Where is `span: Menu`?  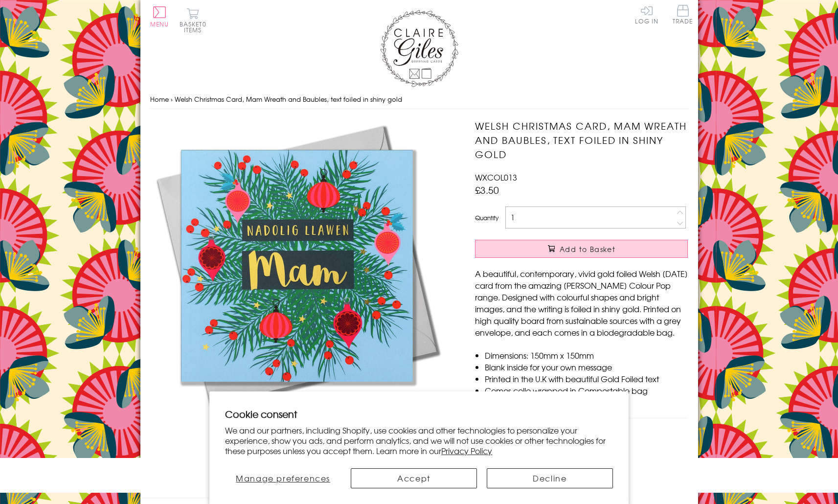
span: Menu is located at coordinates (160, 24).